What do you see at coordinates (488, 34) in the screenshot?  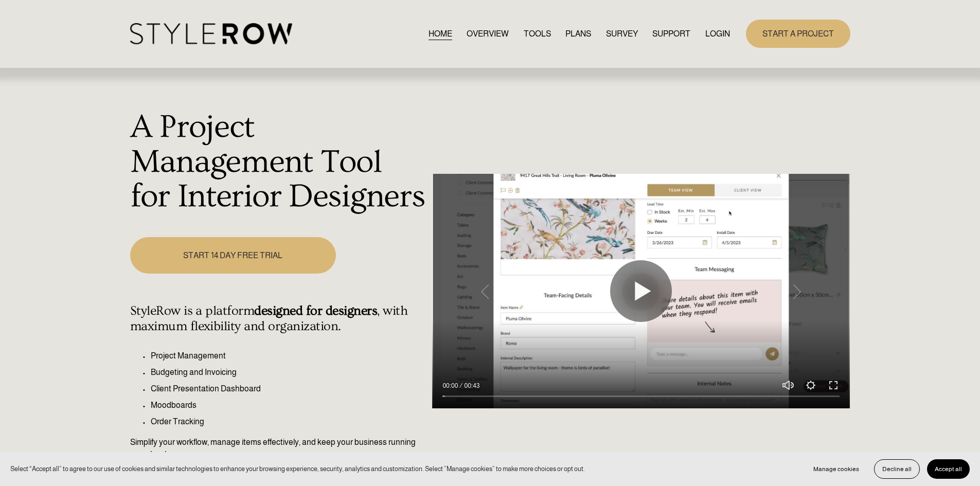 I see `a: OVERVIEW` at bounding box center [488, 34].